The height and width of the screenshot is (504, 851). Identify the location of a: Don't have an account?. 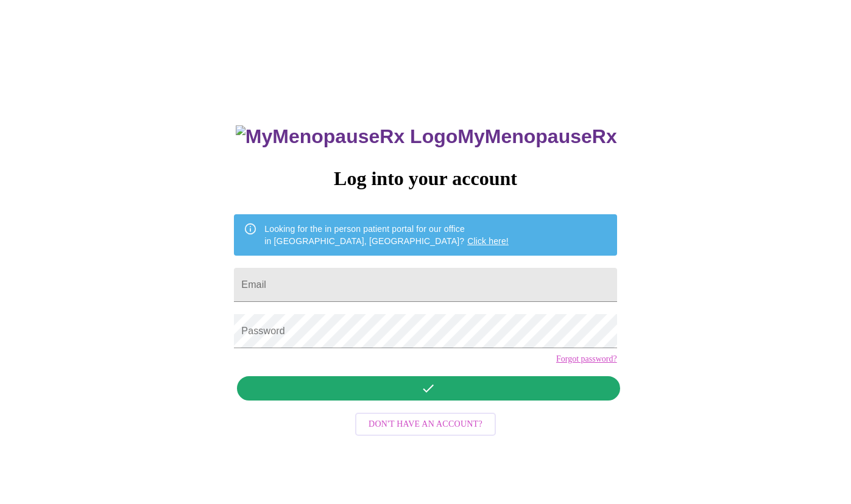
(426, 423).